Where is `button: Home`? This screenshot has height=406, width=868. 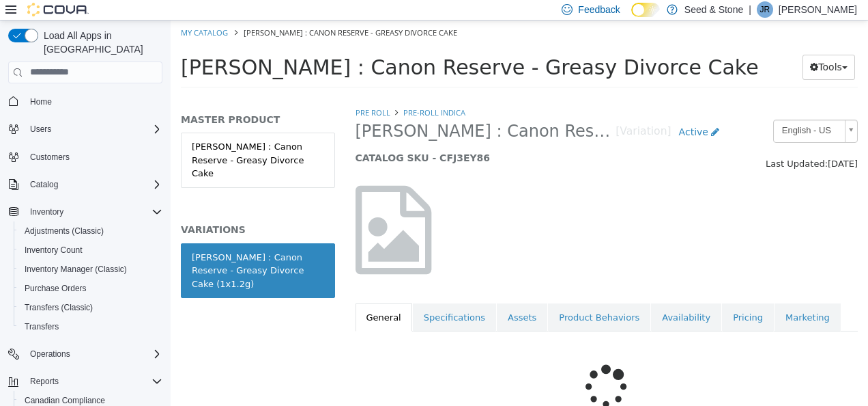
button: Home is located at coordinates (85, 101).